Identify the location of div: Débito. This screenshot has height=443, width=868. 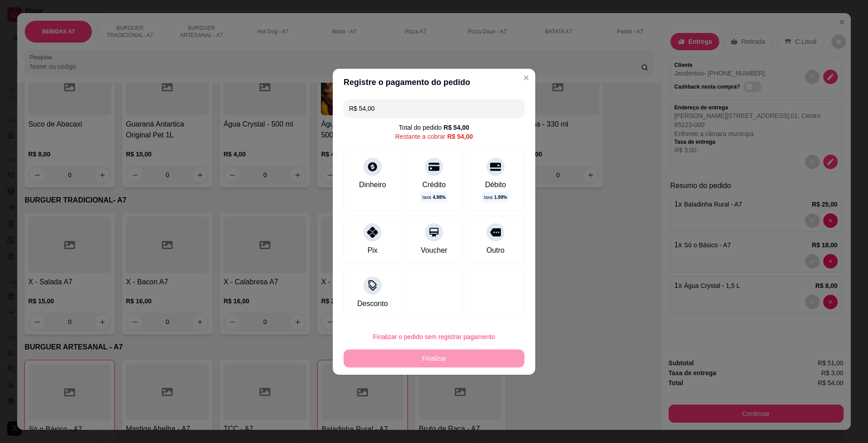
(495, 185).